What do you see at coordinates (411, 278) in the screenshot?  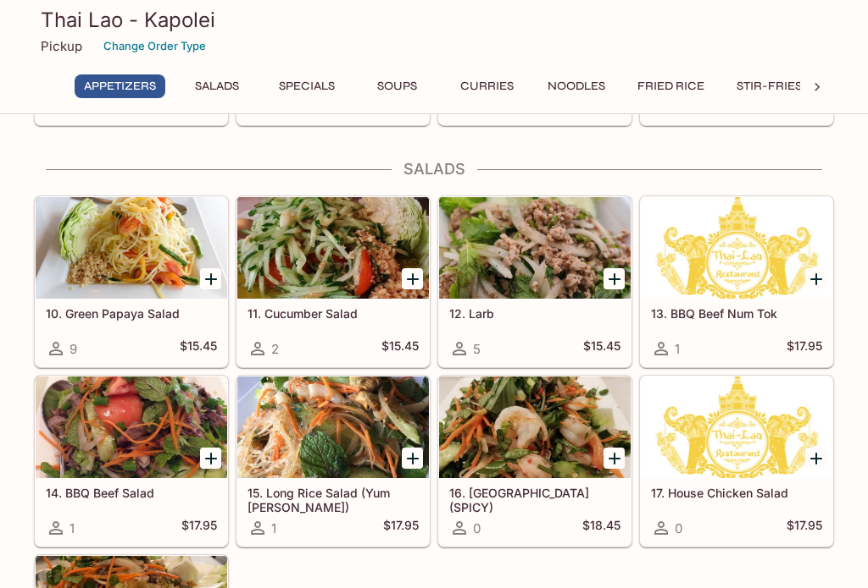 I see `button: Add 11. Cucumber Salad` at bounding box center [411, 278].